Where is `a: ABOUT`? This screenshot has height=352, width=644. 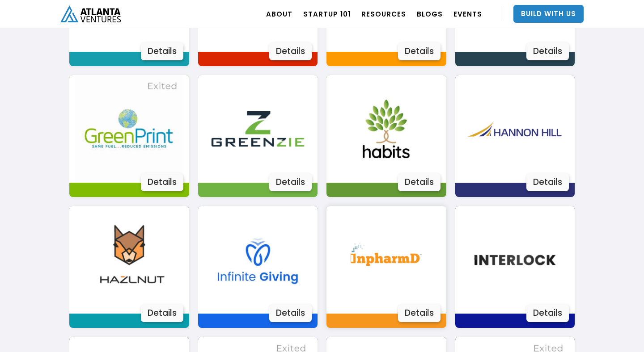 a: ABOUT is located at coordinates (279, 14).